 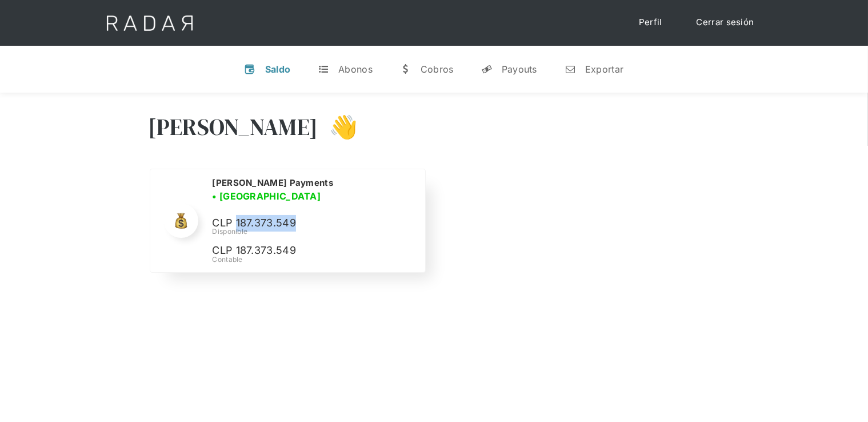 I want to click on div: w, so click(x=406, y=69).